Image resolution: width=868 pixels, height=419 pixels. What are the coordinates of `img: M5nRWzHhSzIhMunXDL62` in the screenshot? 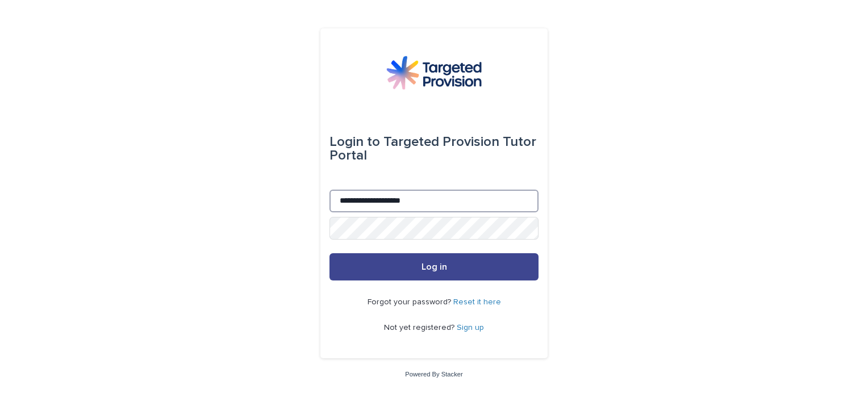 It's located at (434, 73).